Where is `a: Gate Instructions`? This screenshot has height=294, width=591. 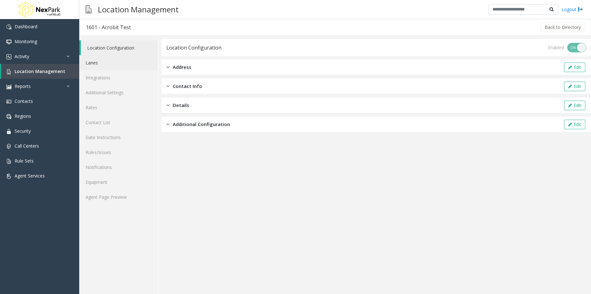 a: Gate Instructions is located at coordinates (119, 137).